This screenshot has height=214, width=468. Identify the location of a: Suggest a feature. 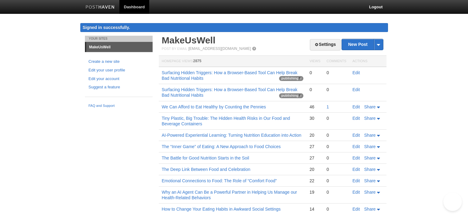
(119, 87).